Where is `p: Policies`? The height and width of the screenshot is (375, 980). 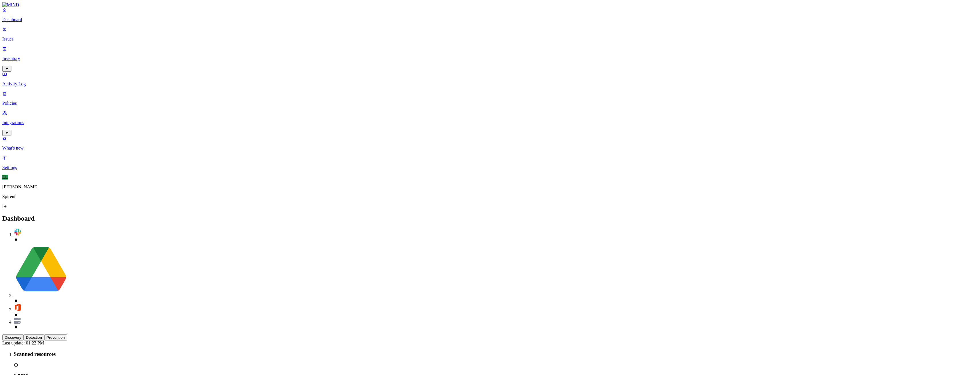 p: Policies is located at coordinates (490, 103).